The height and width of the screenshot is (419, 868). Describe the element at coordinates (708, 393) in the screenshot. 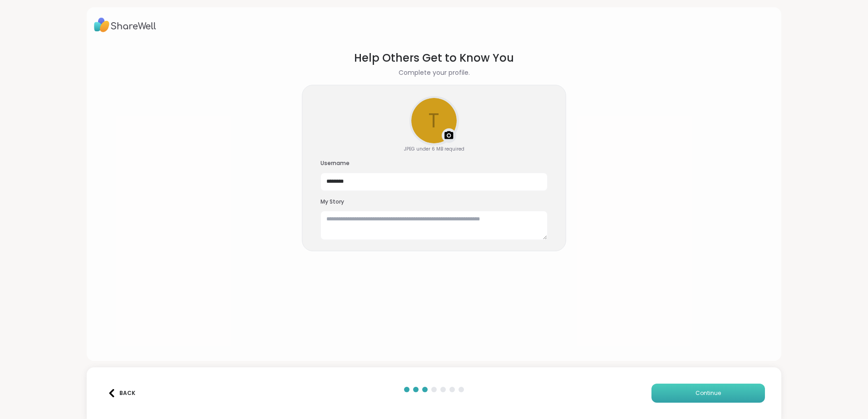

I see `span: Continue` at that location.